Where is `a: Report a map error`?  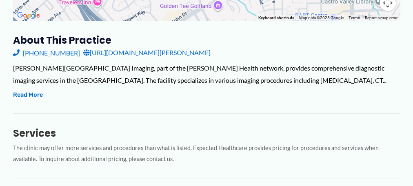
a: Report a map error is located at coordinates (381, 18).